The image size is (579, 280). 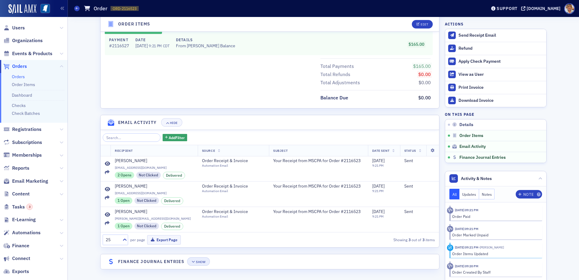 What do you see at coordinates (172, 122) in the screenshot?
I see `button: Hide` at bounding box center [172, 122].